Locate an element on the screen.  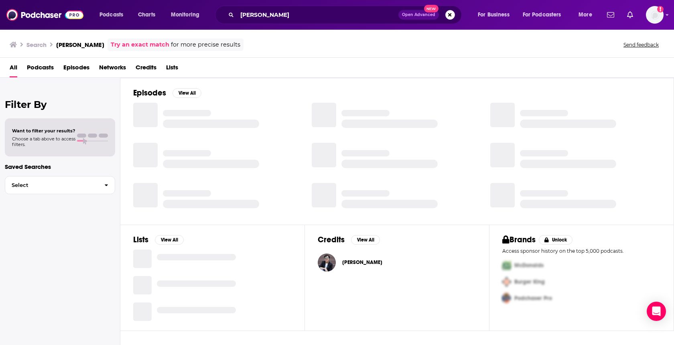
span: Logged in as KTMSseat4 is located at coordinates (655, 15).